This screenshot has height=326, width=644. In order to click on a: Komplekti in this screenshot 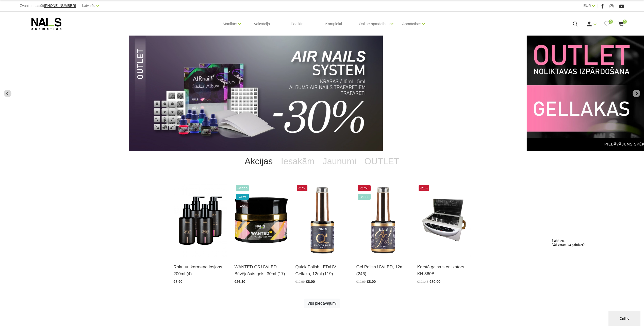, I will do `click(334, 24)`.